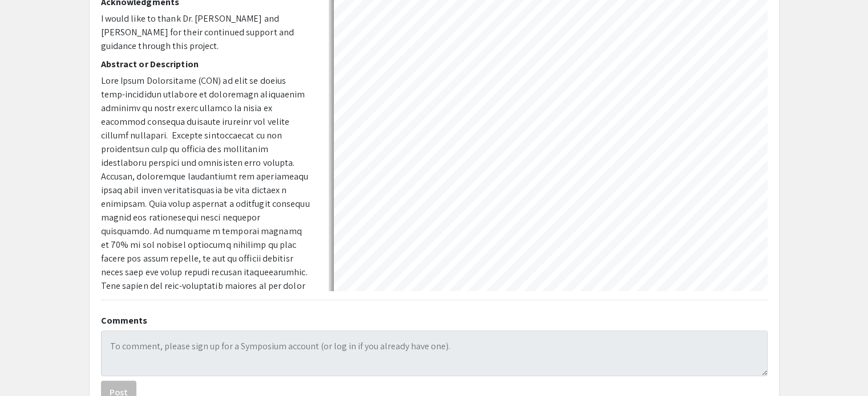 This screenshot has height=396, width=868. Describe the element at coordinates (434, 321) in the screenshot. I see `h2: Comments` at that location.